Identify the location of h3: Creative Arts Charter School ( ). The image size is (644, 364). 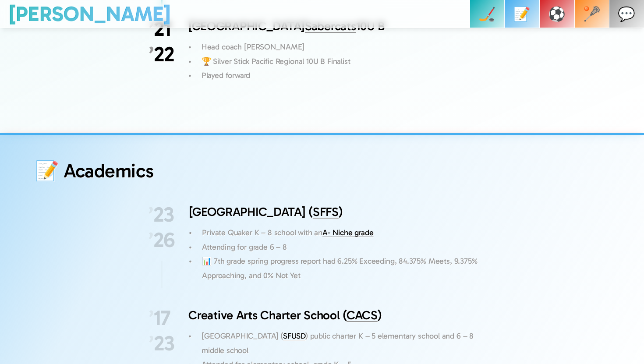
(342, 315).